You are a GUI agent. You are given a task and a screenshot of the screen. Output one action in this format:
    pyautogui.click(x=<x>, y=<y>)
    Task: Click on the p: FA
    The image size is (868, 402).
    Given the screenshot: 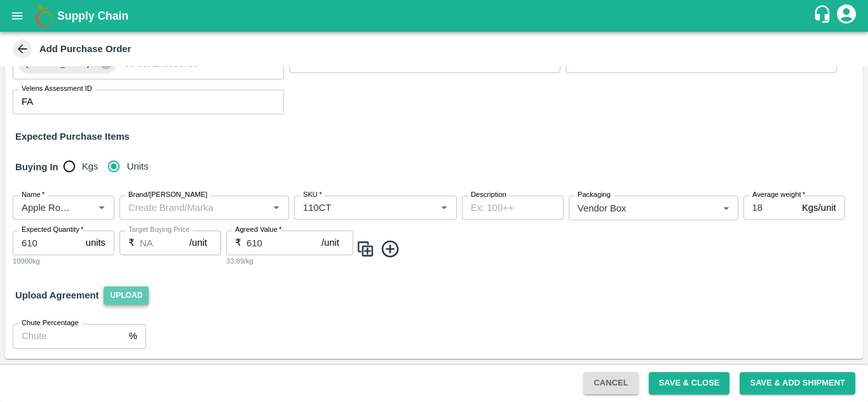 What is the action you would take?
    pyautogui.click(x=27, y=101)
    